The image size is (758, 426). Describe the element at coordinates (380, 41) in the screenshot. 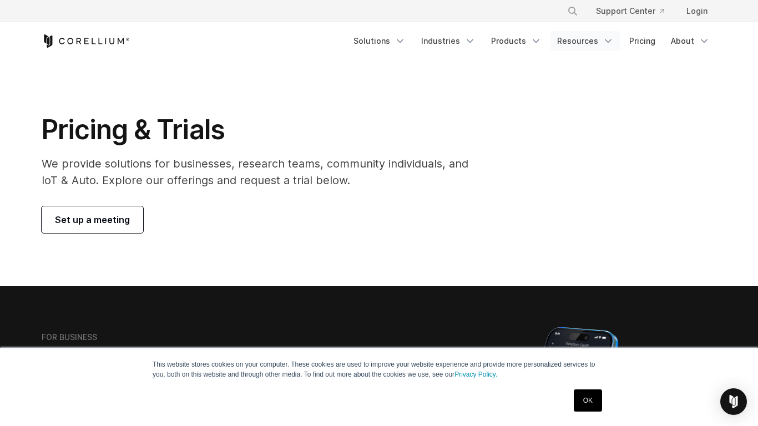

I see `a: Solutions` at that location.